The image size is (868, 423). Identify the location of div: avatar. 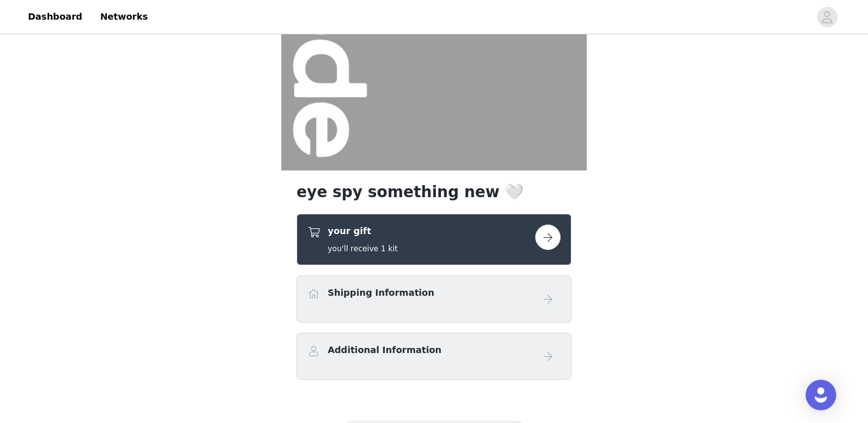
(827, 17).